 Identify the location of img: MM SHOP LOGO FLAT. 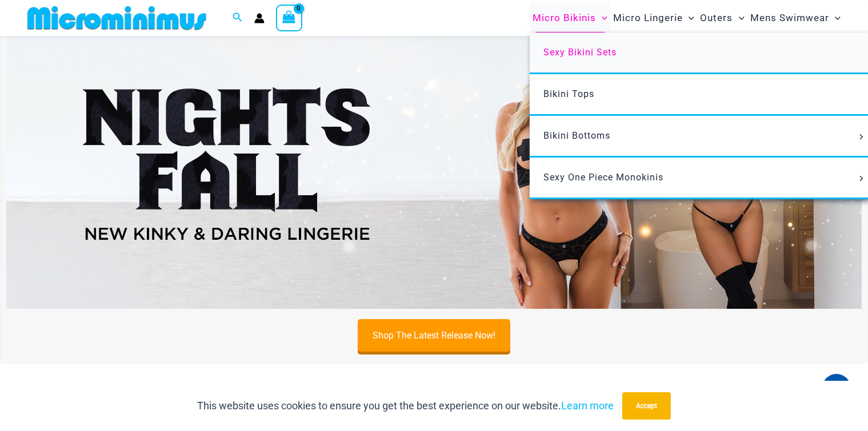
(116, 18).